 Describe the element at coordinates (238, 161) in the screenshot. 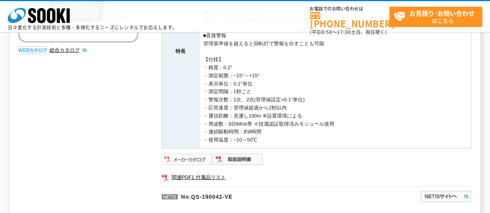

I see `a: 取扱説明書` at that location.